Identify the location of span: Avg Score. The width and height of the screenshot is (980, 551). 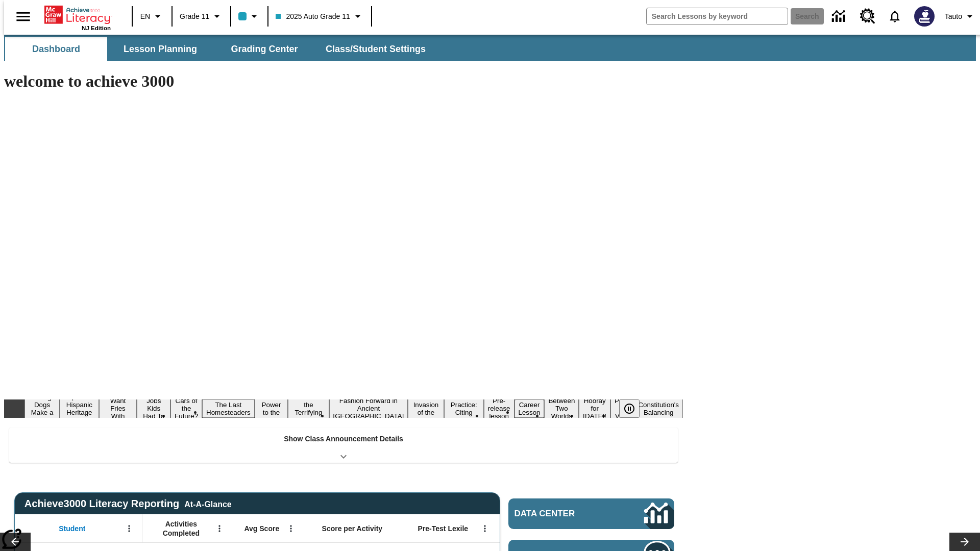
(261, 528).